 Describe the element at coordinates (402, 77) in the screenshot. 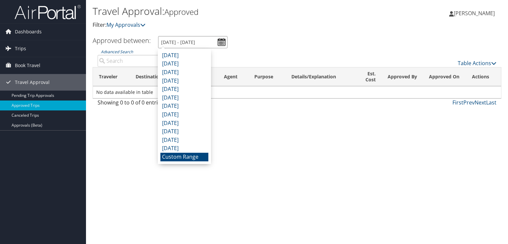

I see `th: Approved By: activate to sort column ascending` at that location.